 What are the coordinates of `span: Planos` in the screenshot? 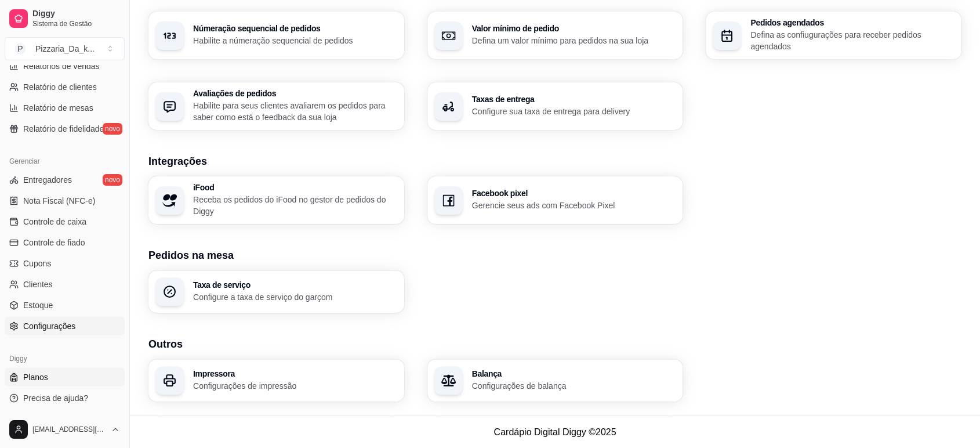 It's located at (35, 377).